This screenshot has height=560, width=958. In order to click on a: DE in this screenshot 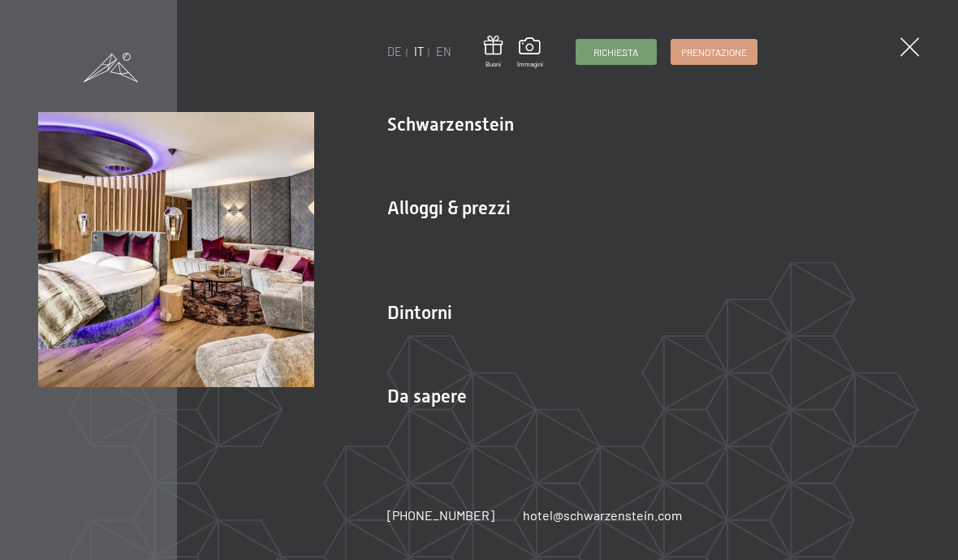, I will do `click(395, 51)`.